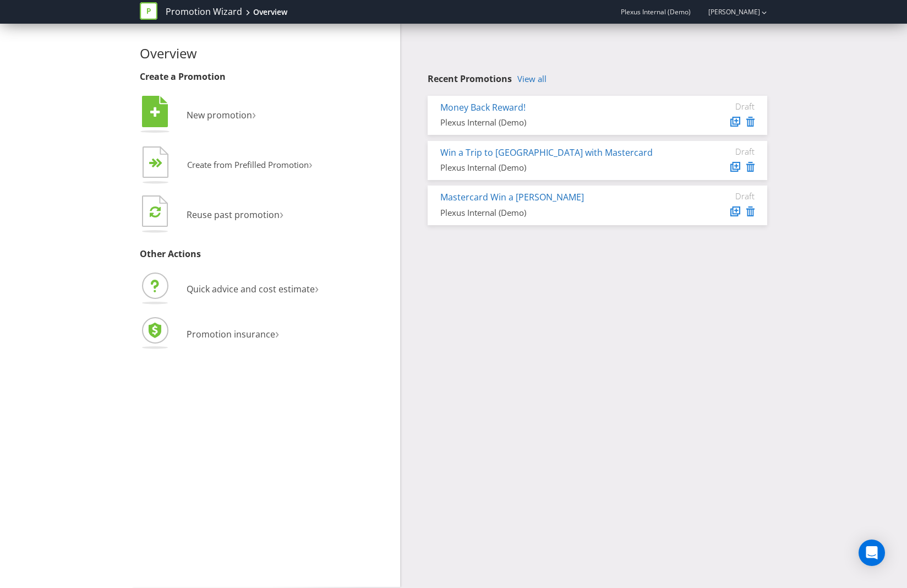 This screenshot has height=588, width=907. I want to click on a: Promotion Wizard, so click(204, 12).